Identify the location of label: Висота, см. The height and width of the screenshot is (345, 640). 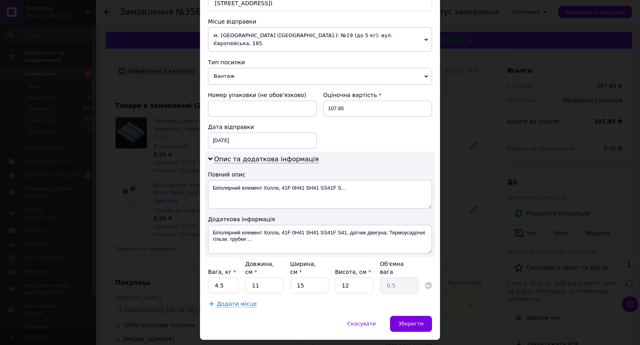
(353, 272).